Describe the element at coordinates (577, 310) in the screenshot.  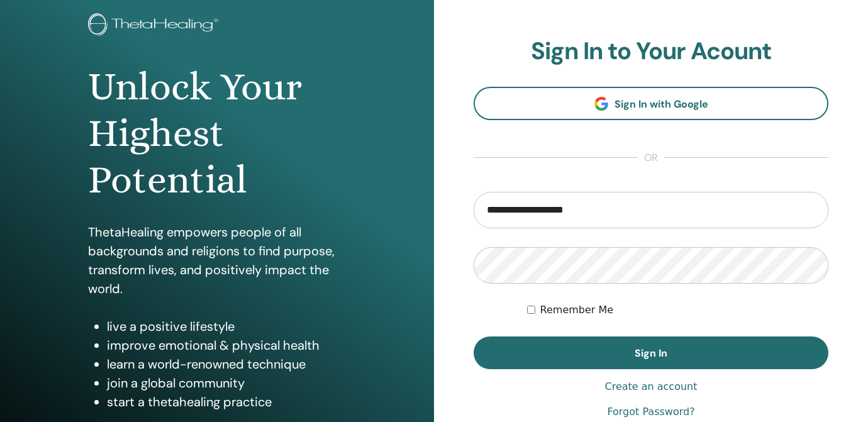
I see `label: Remember Me` at that location.